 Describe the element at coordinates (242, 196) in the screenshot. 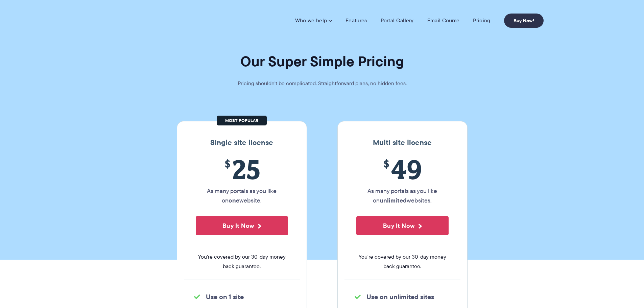

I see `p: As many portals as you like on website.` at that location.